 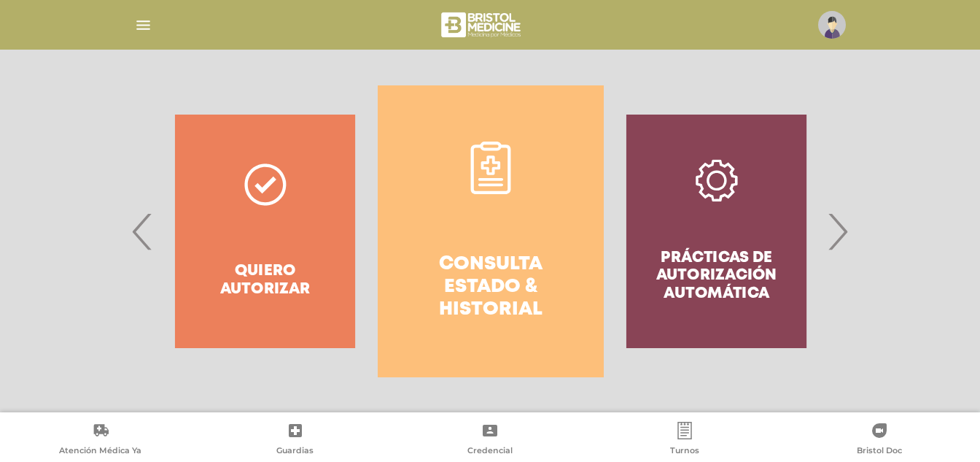 I want to click on h4: Consulta estado & historial, so click(x=490, y=287).